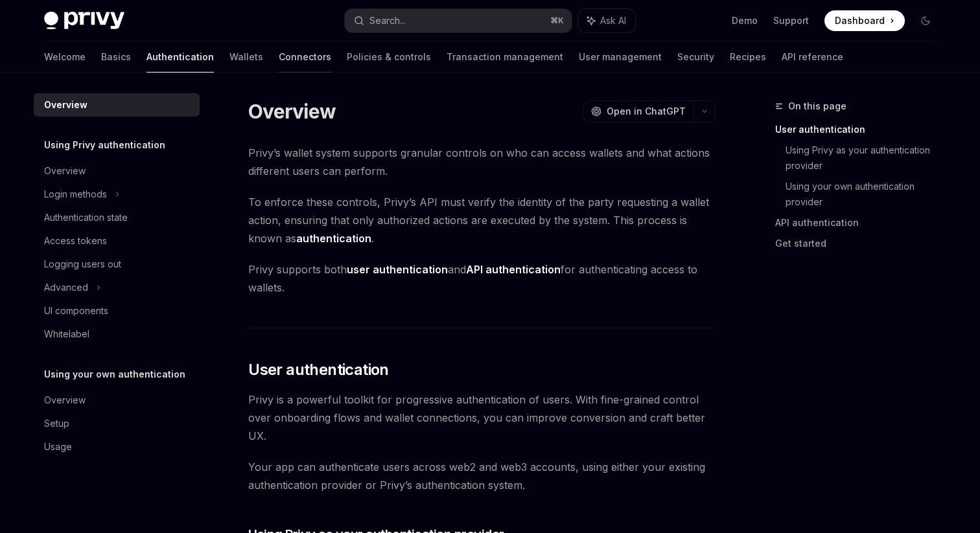 The width and height of the screenshot is (980, 533). I want to click on button: Ask AI, so click(607, 21).